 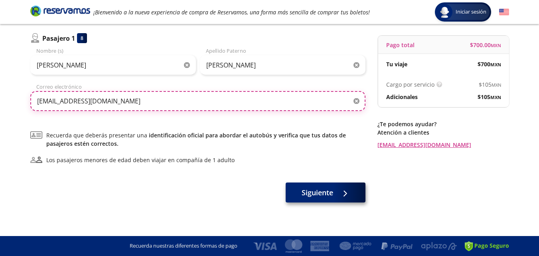 I want to click on p: Pasajero 1, so click(x=59, y=38).